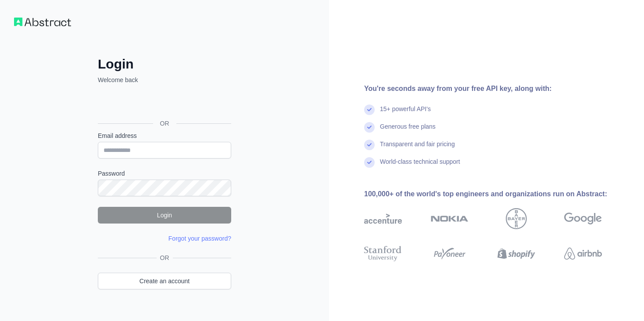 The image size is (644, 321). What do you see at coordinates (583, 253) in the screenshot?
I see `img: airbnb` at bounding box center [583, 253].